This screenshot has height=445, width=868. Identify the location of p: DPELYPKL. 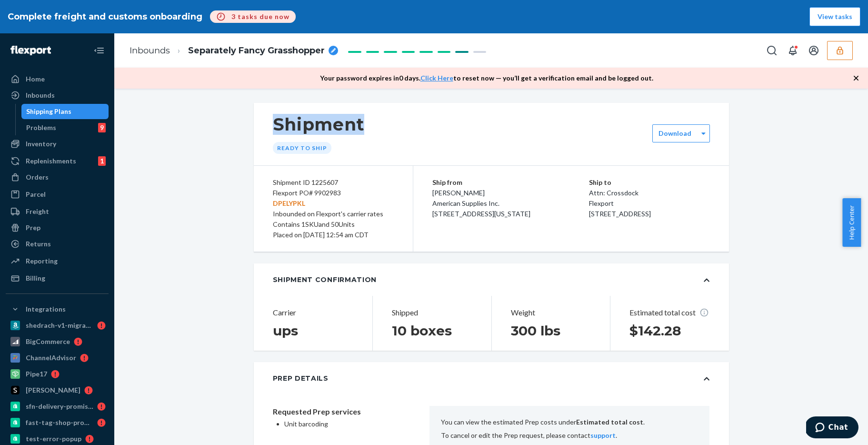
(333, 203).